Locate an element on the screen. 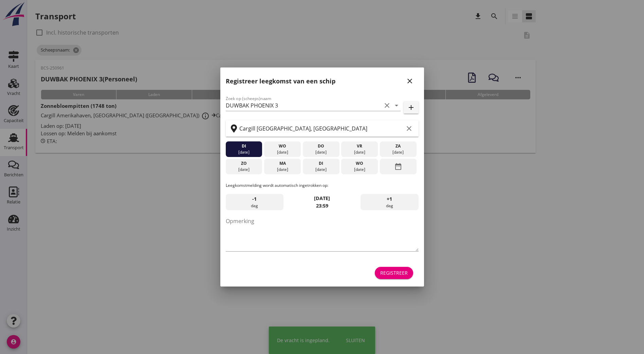  i: close is located at coordinates (410, 81).